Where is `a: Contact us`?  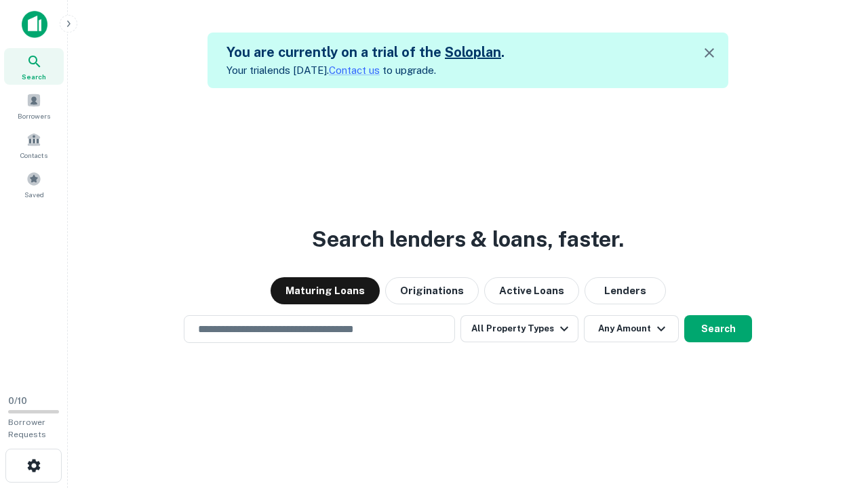
a: Contact us is located at coordinates (354, 70).